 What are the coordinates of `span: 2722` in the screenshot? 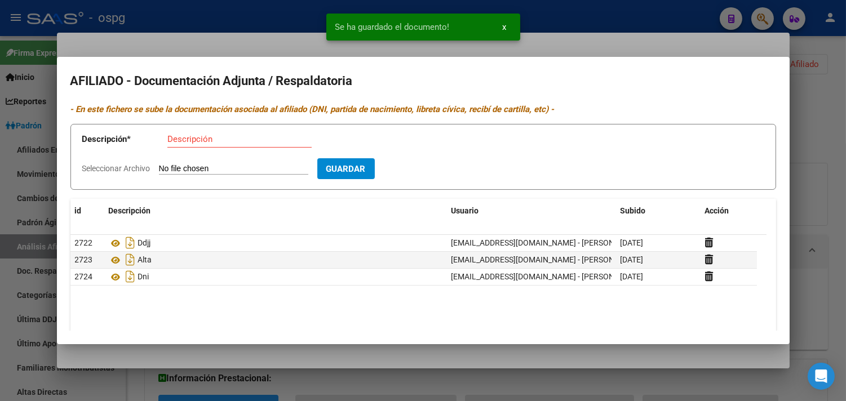 It's located at (84, 243).